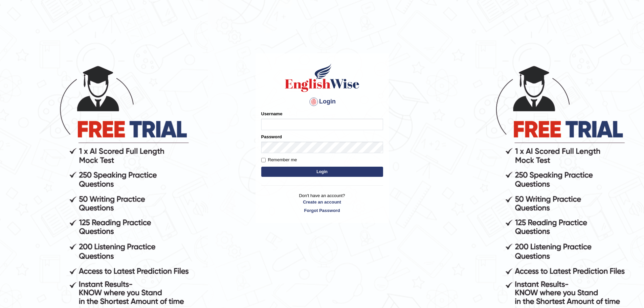 The height and width of the screenshot is (308, 644). Describe the element at coordinates (322, 210) in the screenshot. I see `a: Forgot Password` at that location.